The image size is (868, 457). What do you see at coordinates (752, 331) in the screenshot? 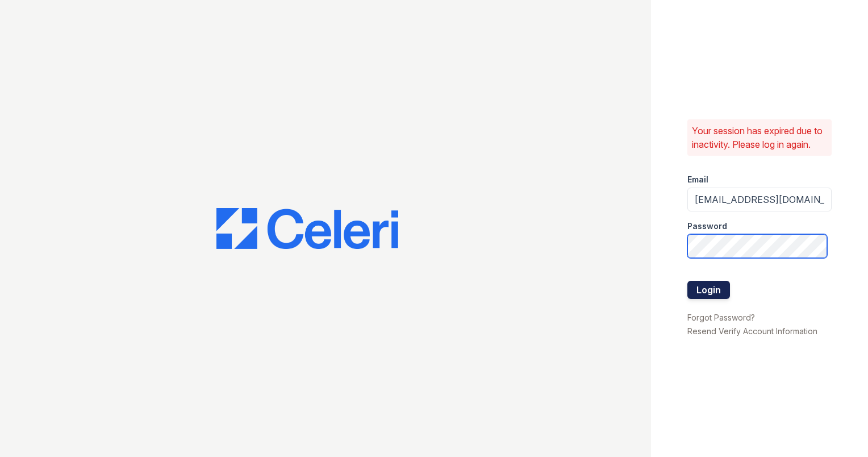
I see `a: Resend Verify Account Information` at bounding box center [752, 331].